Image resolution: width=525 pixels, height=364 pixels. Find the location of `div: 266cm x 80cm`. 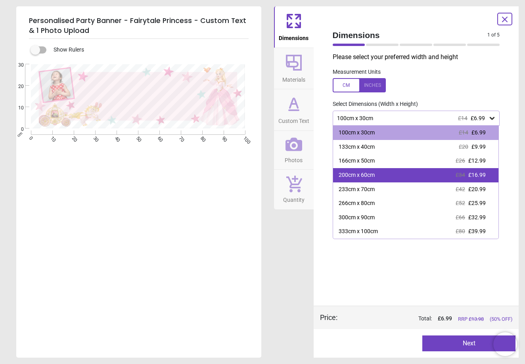

div: 266cm x 80cm is located at coordinates (357, 204).